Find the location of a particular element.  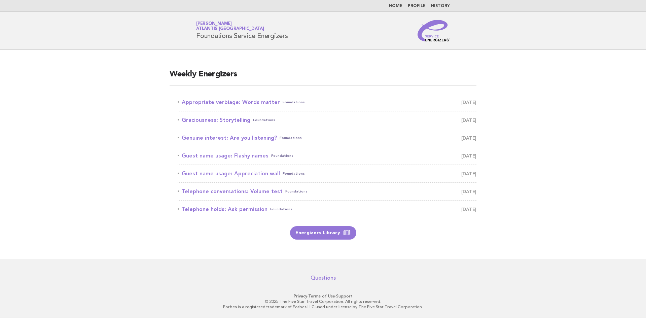

a: Home is located at coordinates (396, 6).